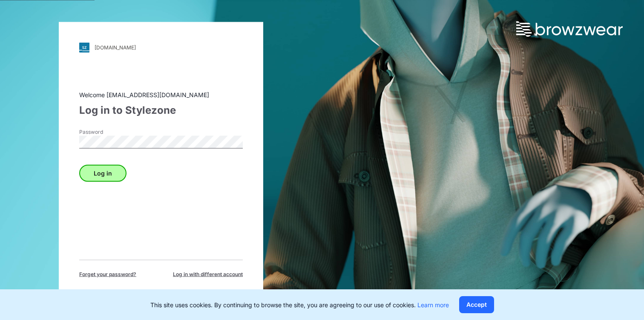 The width and height of the screenshot is (644, 320). I want to click on a: Learn more, so click(433, 304).